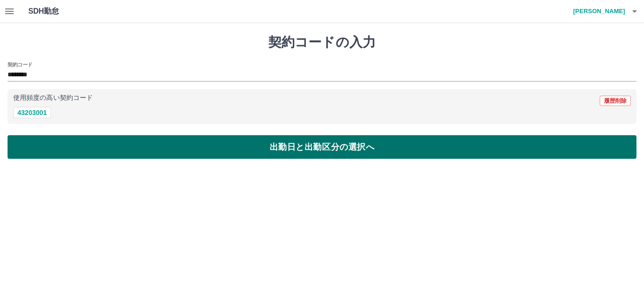 The image size is (644, 302). What do you see at coordinates (322, 147) in the screenshot?
I see `button: 出勤日と出勤区分の選択へ` at bounding box center [322, 147].